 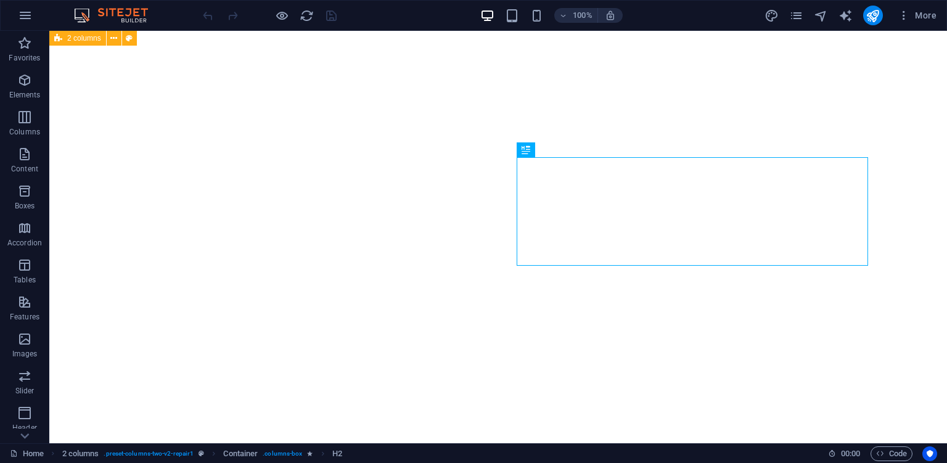 I want to click on i: On resize automatically adjust zoom level to fit chosen device., so click(x=611, y=15).